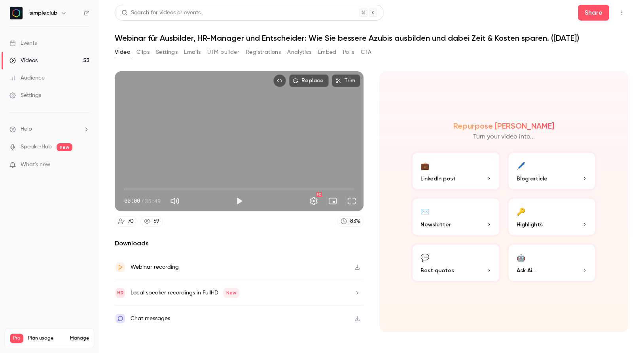 The height and width of the screenshot is (353, 644). Describe the element at coordinates (156, 221) in the screenshot. I see `div: 59` at that location.